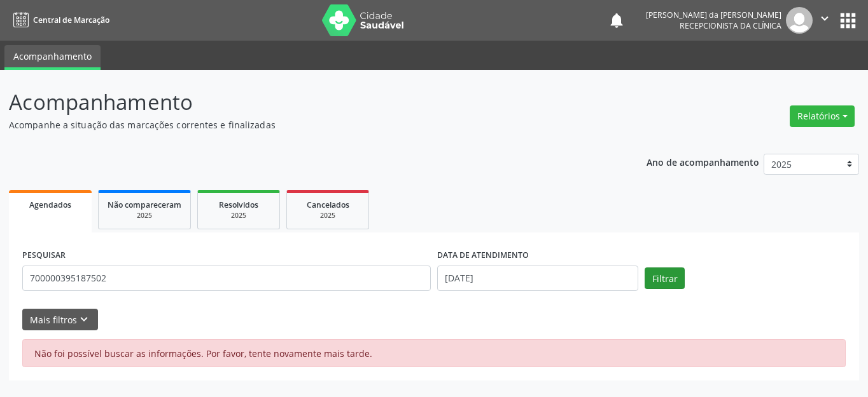 The width and height of the screenshot is (868, 397). I want to click on input: Selecione um intervalo, so click(538, 279).